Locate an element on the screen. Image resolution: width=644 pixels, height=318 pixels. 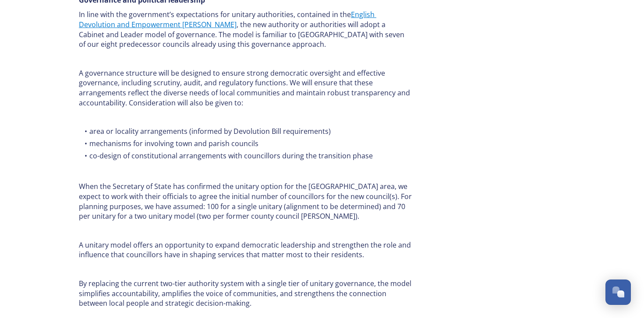
p: In line with the government’s expectations for unitary authorities, contained in the , the new au... is located at coordinates (245, 29).